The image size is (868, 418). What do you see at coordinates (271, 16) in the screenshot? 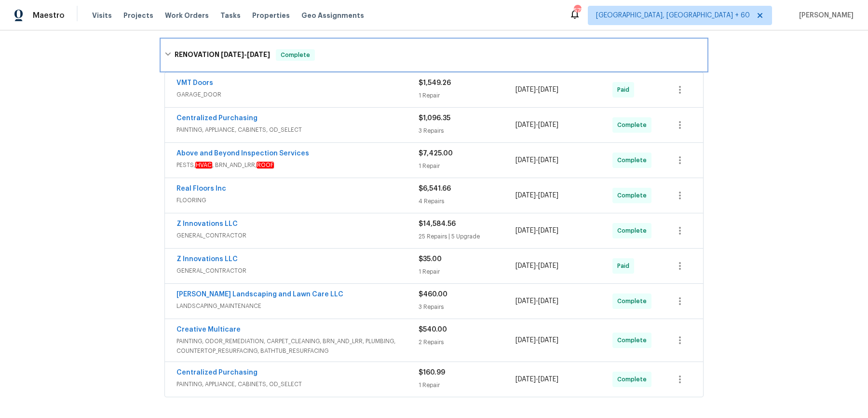
I see `span: Properties` at bounding box center [271, 16].